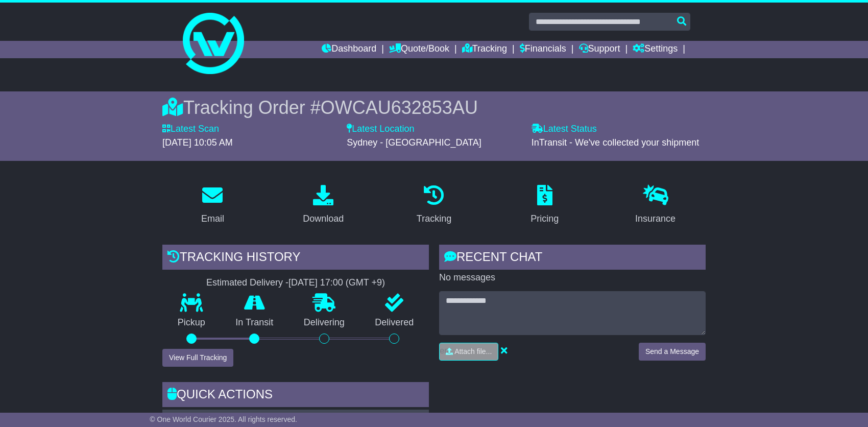  Describe the element at coordinates (295, 283) in the screenshot. I see `div: Estimated Delivery -` at that location.